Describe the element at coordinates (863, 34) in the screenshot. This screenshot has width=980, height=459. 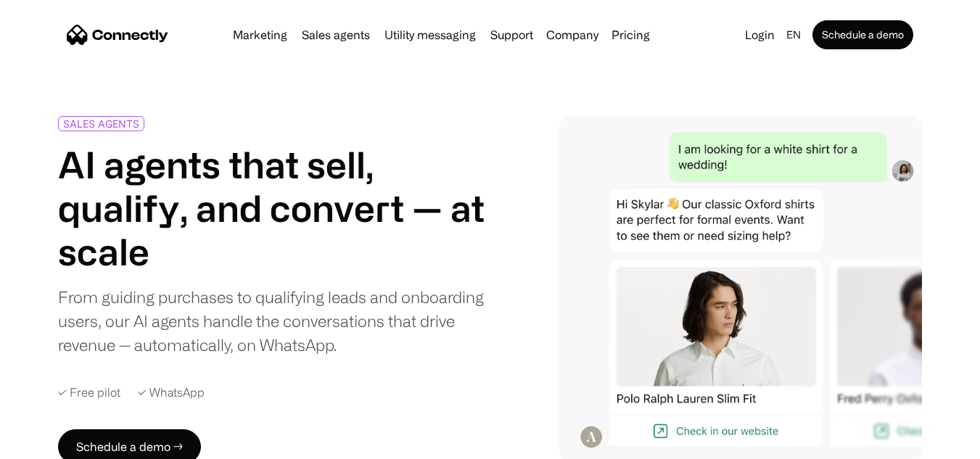
I see `a: Schedule a demo` at that location.